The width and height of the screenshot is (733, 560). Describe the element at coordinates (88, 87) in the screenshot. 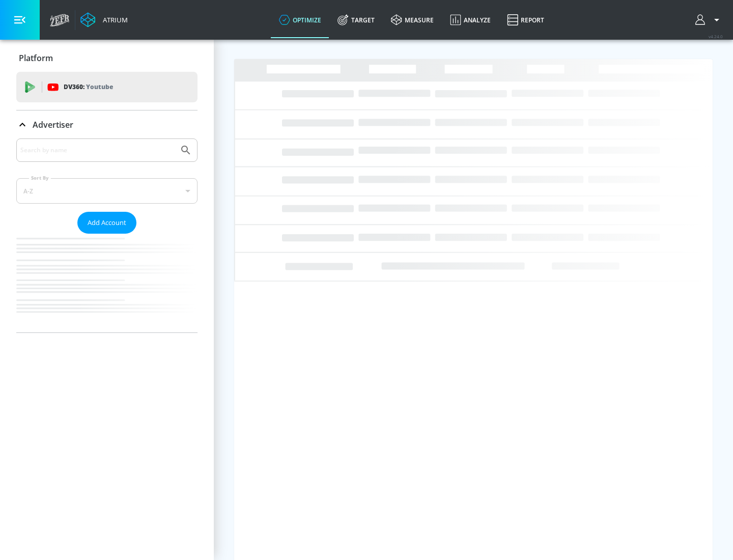

I see `p: DV360:` at that location.